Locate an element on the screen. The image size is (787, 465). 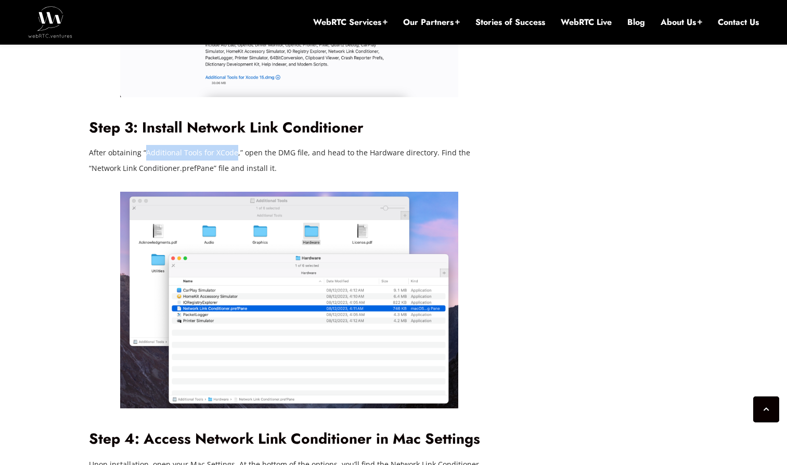
h2: Step 3: Install Network Link Conditioner is located at coordinates (289, 128).